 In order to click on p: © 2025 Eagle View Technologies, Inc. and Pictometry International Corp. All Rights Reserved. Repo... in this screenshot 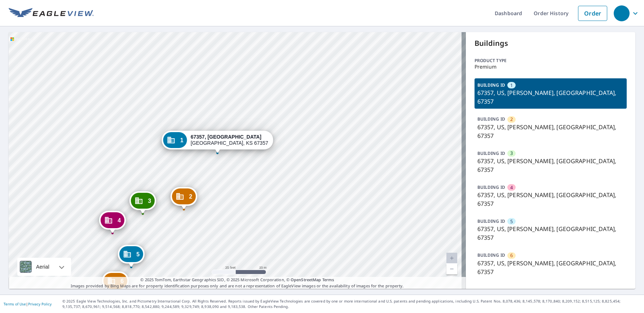, I will do `click(351, 304)`.